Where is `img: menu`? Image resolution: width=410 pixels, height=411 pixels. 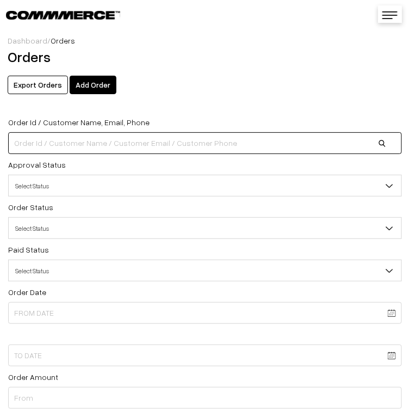
img: menu is located at coordinates (390, 15).